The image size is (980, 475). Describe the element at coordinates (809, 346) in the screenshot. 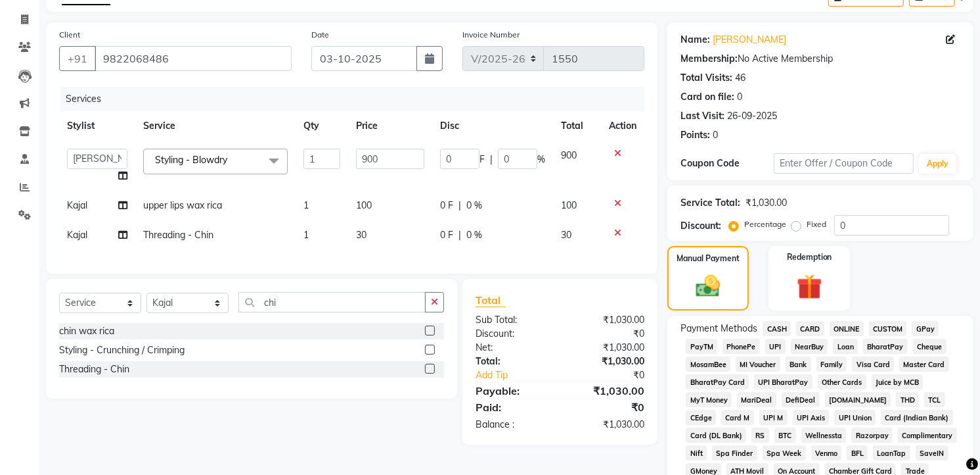

I see `span: NearBuy` at that location.